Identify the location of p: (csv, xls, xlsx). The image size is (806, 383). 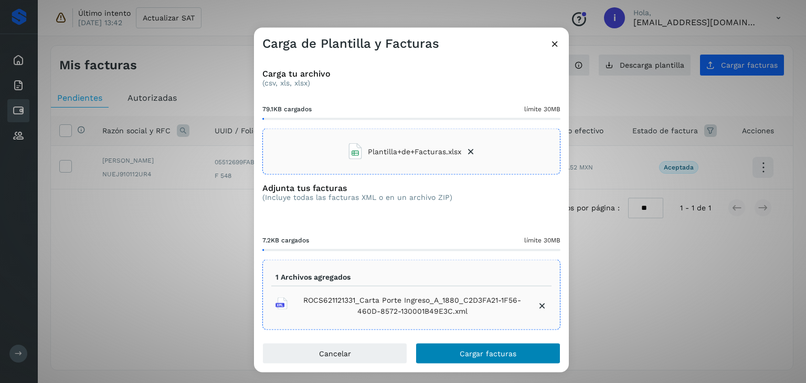
(411, 83).